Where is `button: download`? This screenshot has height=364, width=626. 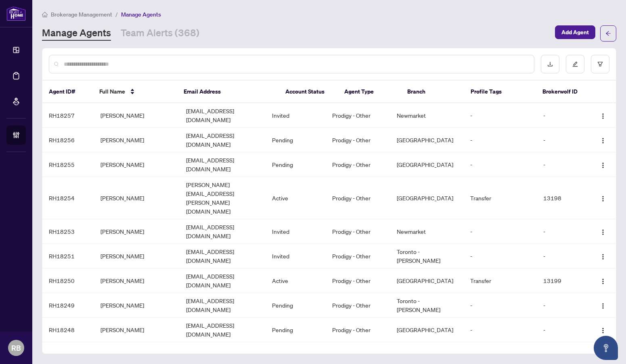 button: download is located at coordinates (550, 64).